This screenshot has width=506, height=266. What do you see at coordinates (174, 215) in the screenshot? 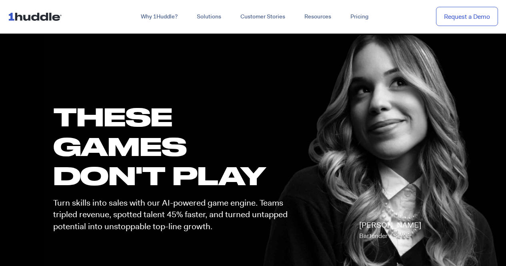
I see `p: Turn skills into sales with our AI-powered game engine. Teams tripled revenue, spotted talent 45%...` at bounding box center [174, 215].